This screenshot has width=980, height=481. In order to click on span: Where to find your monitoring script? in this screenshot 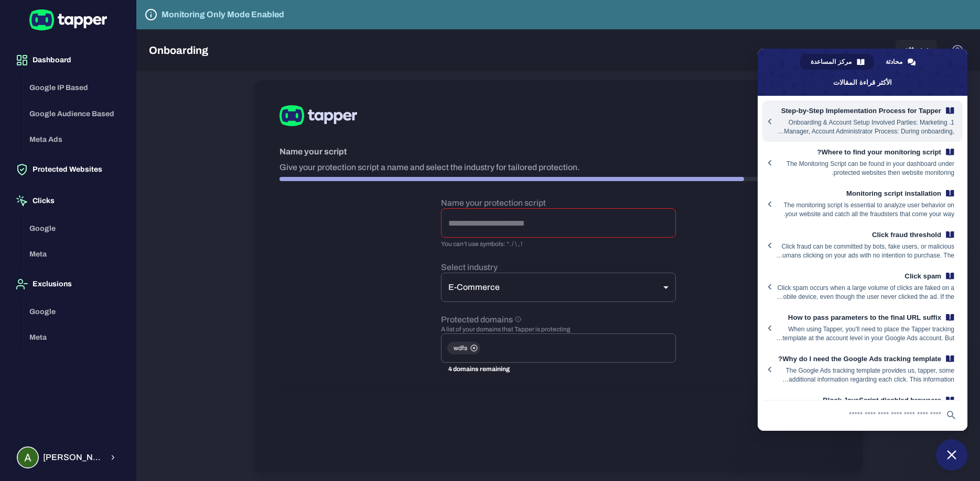, I will do `click(864, 151)`.